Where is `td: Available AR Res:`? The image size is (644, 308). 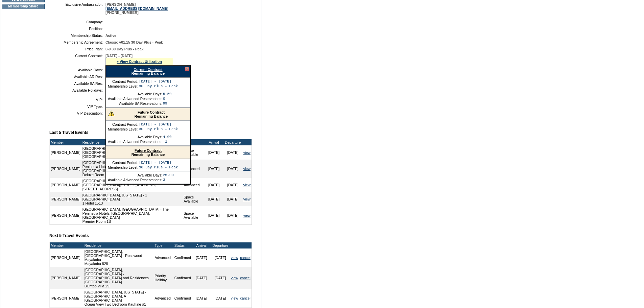
td: Available AR Res: is located at coordinates (77, 77).